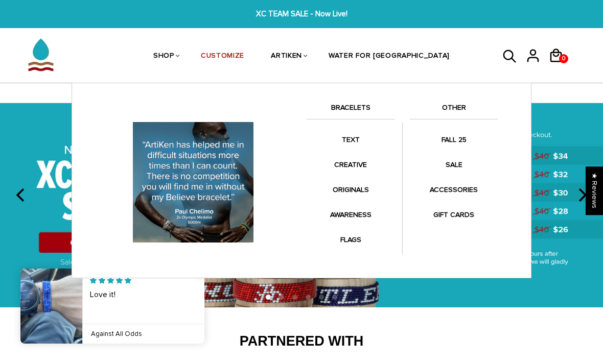 The image size is (603, 364). Describe the element at coordinates (286, 56) in the screenshot. I see `a: ARTIKEN` at that location.